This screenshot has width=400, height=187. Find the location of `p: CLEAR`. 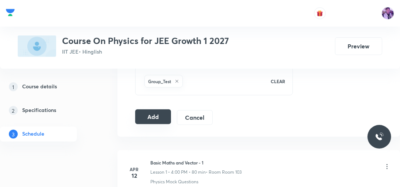

p: CLEAR is located at coordinates (278, 81).